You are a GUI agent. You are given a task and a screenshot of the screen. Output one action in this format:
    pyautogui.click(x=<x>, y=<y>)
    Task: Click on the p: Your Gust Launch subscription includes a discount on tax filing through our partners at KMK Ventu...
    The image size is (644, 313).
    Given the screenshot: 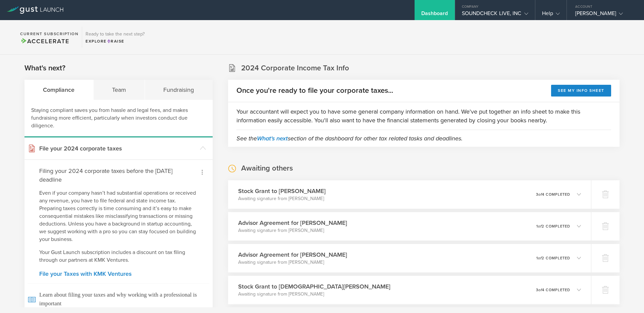 What is the action you would take?
    pyautogui.click(x=118, y=257)
    